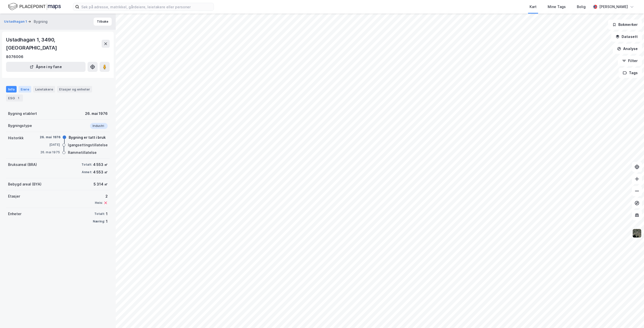 The width and height of the screenshot is (644, 328). What do you see at coordinates (14, 196) in the screenshot?
I see `div: Etasjer` at bounding box center [14, 196].